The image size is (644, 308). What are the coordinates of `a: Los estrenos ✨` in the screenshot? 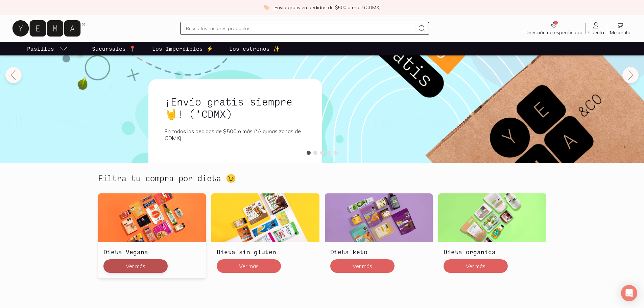 It's located at (255, 49).